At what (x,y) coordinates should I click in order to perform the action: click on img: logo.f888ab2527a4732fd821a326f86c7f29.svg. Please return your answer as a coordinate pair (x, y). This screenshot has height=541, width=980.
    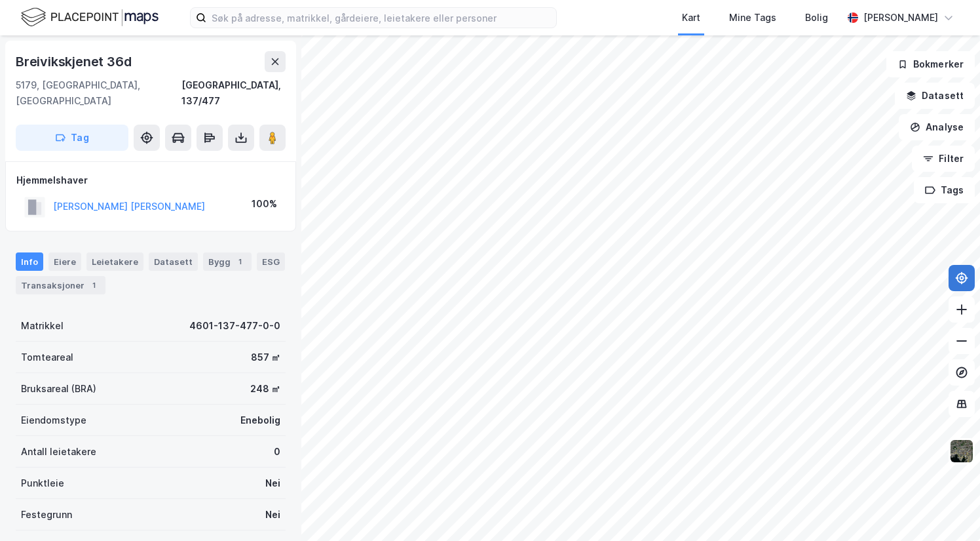
    Looking at the image, I should click on (90, 17).